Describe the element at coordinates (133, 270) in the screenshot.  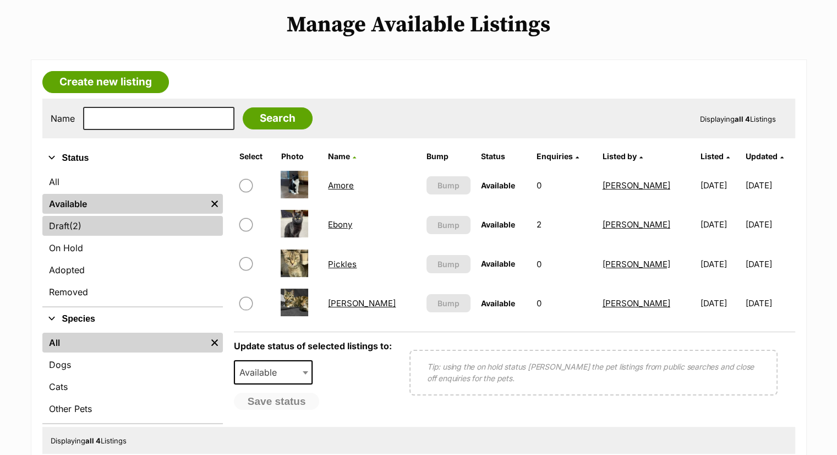
I see `a: Adopted` at that location.